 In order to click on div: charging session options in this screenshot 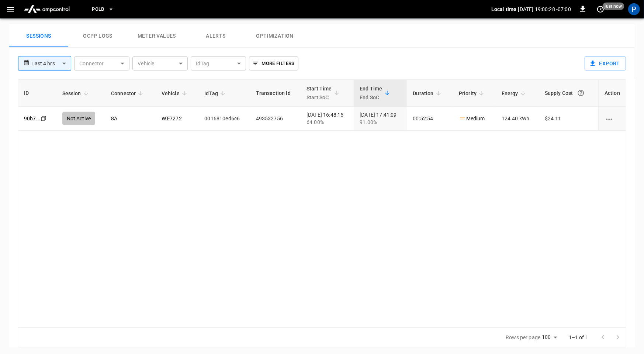, I will do `click(612, 118)`.